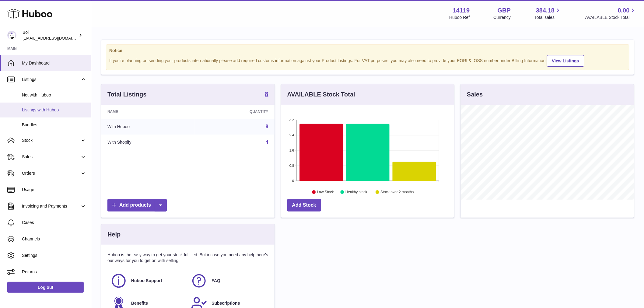 This screenshot has width=644, height=308. I want to click on span: AVAILABLE Stock Total, so click(611, 17).